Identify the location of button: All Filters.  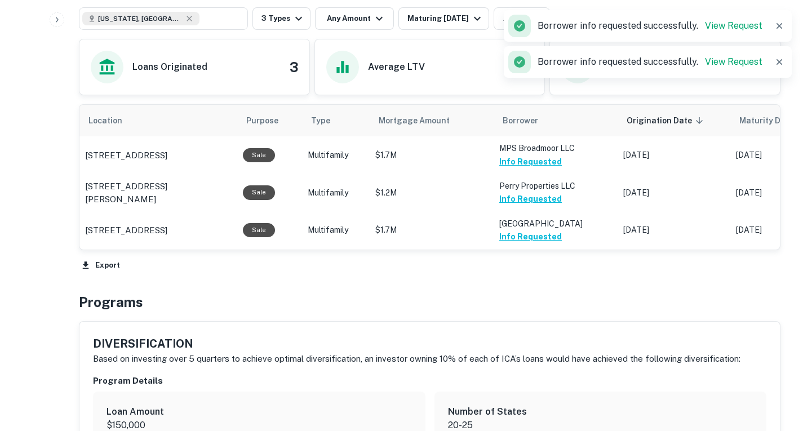
(522, 19).